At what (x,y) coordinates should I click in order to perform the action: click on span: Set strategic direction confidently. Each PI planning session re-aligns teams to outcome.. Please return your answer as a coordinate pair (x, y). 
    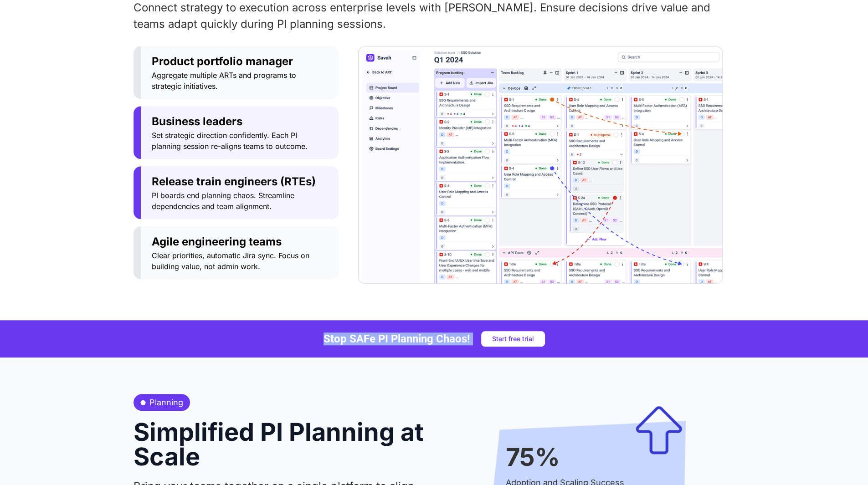
    Looking at the image, I should click on (239, 141).